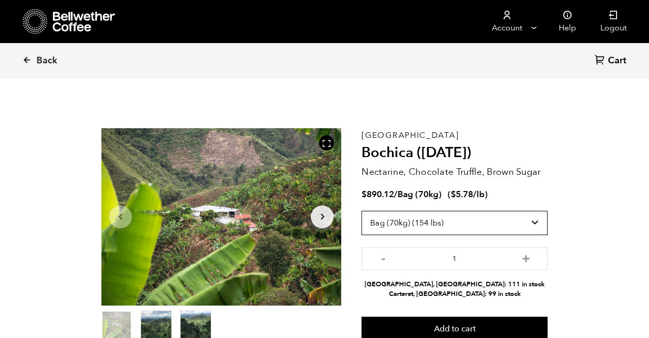 The width and height of the screenshot is (649, 338). Describe the element at coordinates (462, 194) in the screenshot. I see `bdi: 5.78` at that location.